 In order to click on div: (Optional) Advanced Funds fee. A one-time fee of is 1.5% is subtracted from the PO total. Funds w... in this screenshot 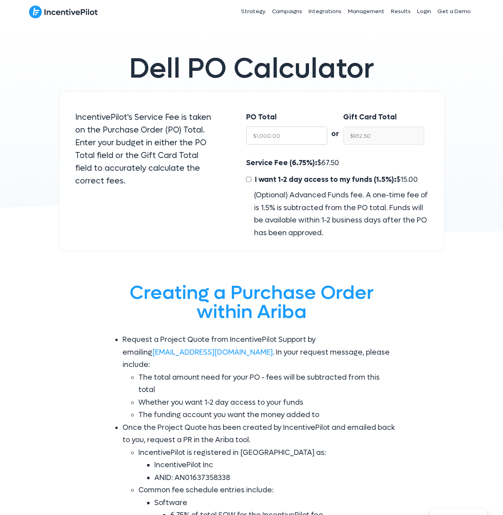, I will do `click(337, 214)`.